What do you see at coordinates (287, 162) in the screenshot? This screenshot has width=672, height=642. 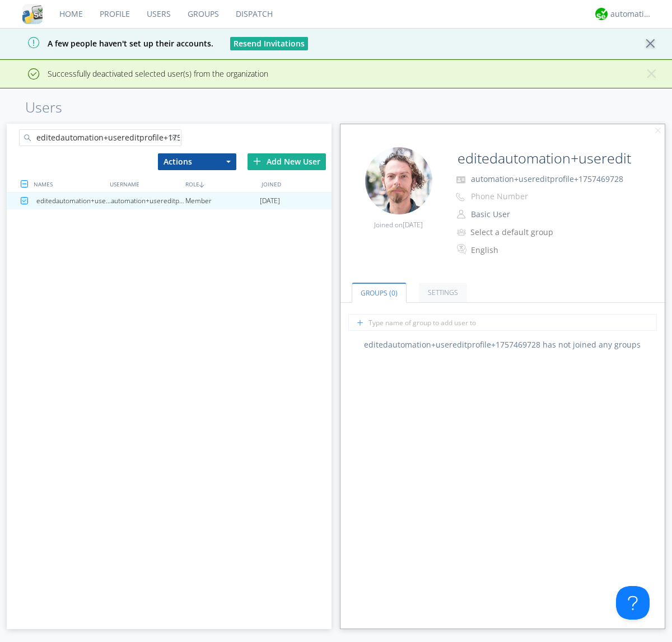 I see `div: Add New User` at bounding box center [287, 162].